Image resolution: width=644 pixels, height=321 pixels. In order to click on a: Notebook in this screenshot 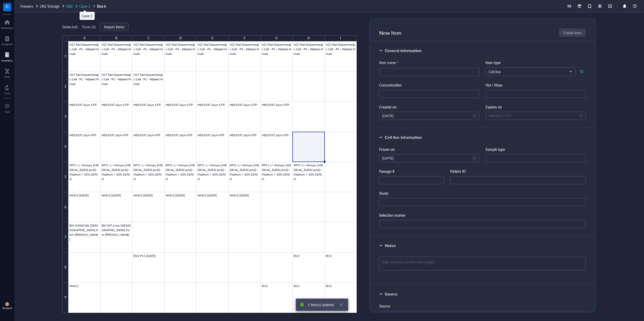, I will do `click(7, 40)`.